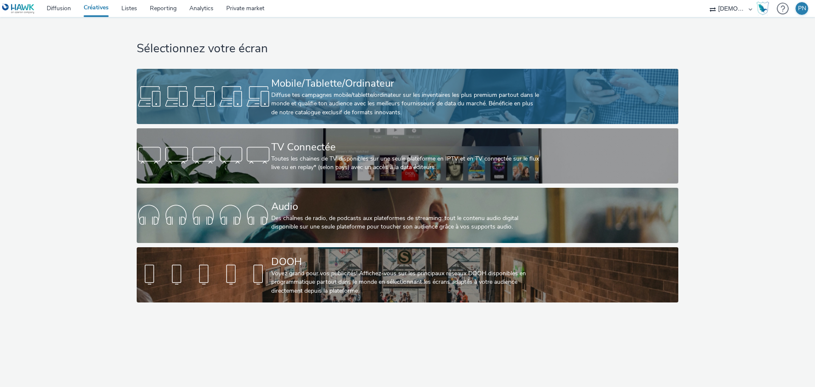  I want to click on div: Toutes les chaines de TV disponibles sur une seule plateforme en IPTV et en TV connectée sur le f..., so click(406, 163).